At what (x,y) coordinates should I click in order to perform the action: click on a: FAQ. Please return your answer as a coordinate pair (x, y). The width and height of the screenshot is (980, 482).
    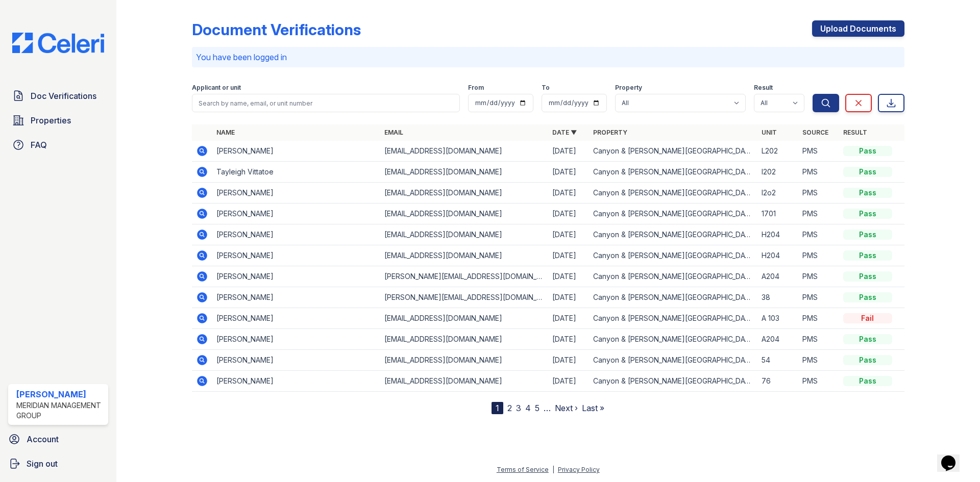
    Looking at the image, I should click on (58, 145).